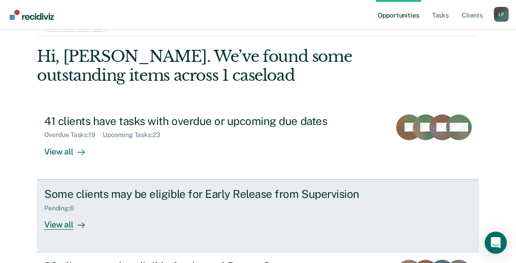 The height and width of the screenshot is (263, 516). What do you see at coordinates (496, 242) in the screenshot?
I see `div: Open Intercom Messenger` at bounding box center [496, 242].